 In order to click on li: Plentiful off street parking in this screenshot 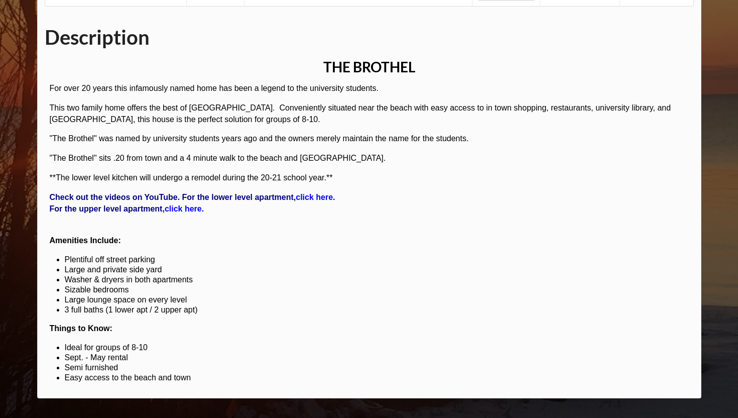, I will do `click(379, 260)`.